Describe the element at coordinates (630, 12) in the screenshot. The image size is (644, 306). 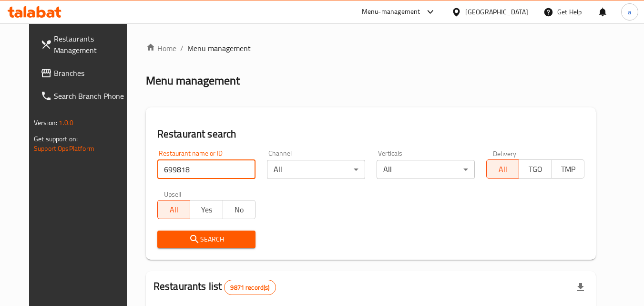
I see `span: a` at that location.